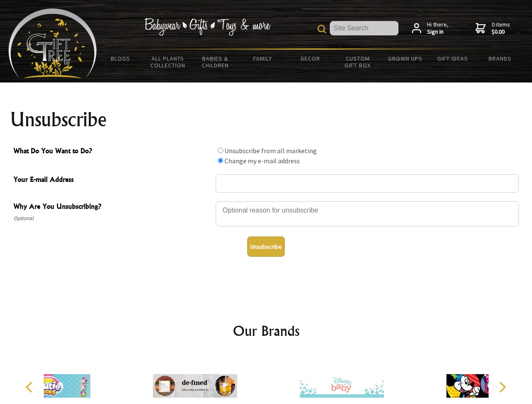 This screenshot has height=404, width=532. Describe the element at coordinates (262, 161) in the screenshot. I see `label: Change my e-mail address` at that location.